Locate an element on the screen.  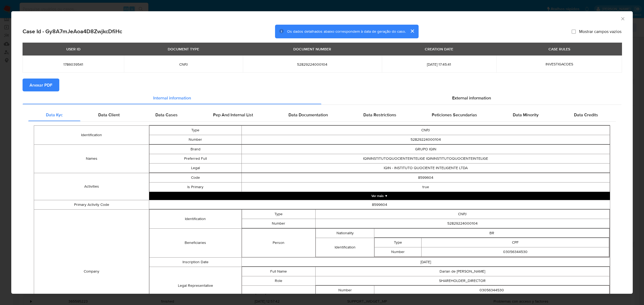
span: Data Cases is located at coordinates (166, 115).